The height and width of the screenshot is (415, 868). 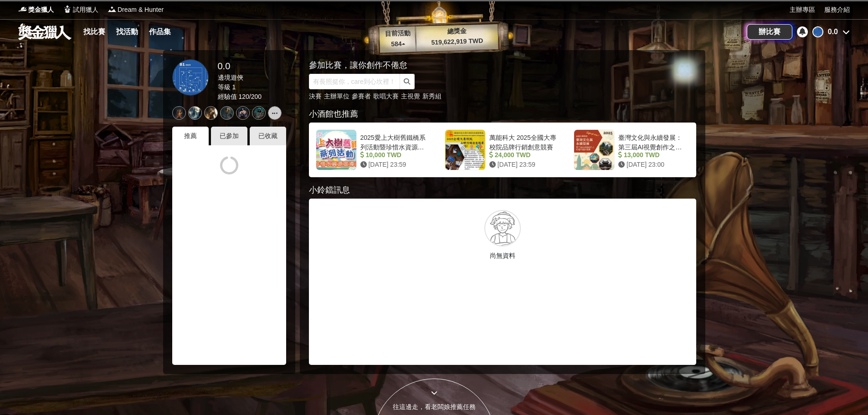 What do you see at coordinates (522, 141) in the screenshot?
I see `div: 萬能科大 2025全國大專校院品牌行銷創意競賽` at bounding box center [522, 141].